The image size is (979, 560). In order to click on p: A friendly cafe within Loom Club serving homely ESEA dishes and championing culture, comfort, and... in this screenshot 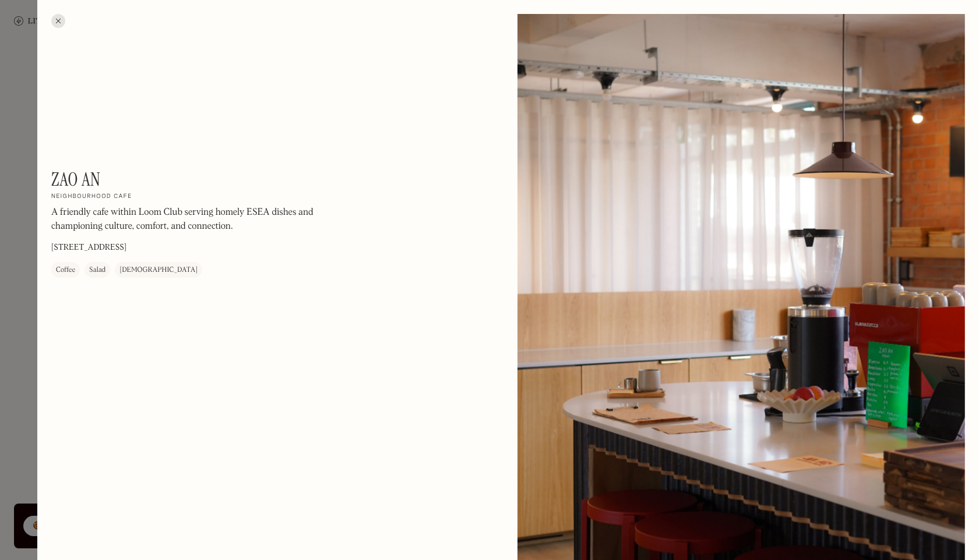, I will do `click(209, 220)`.